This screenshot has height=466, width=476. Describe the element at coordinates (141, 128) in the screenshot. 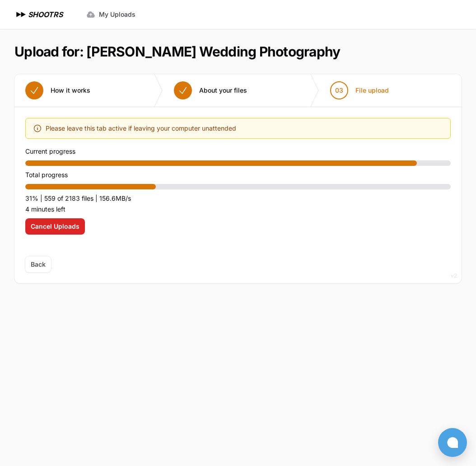

I see `span: Please leave this tab active if leaving your computer unattended` at that location.